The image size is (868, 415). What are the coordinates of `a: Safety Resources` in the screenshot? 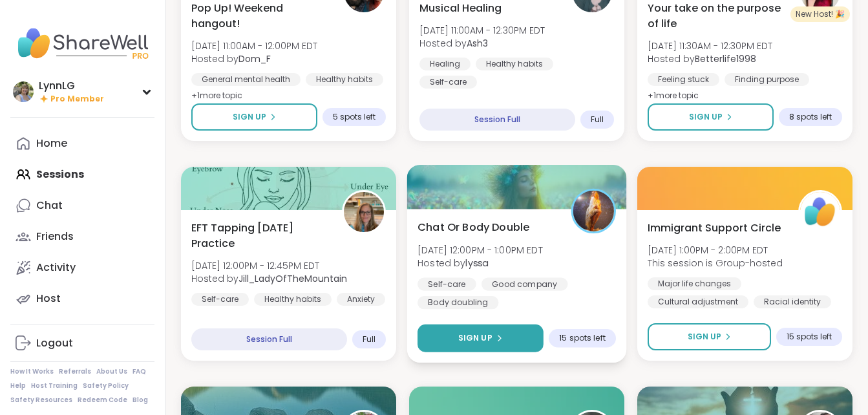 It's located at (41, 400).